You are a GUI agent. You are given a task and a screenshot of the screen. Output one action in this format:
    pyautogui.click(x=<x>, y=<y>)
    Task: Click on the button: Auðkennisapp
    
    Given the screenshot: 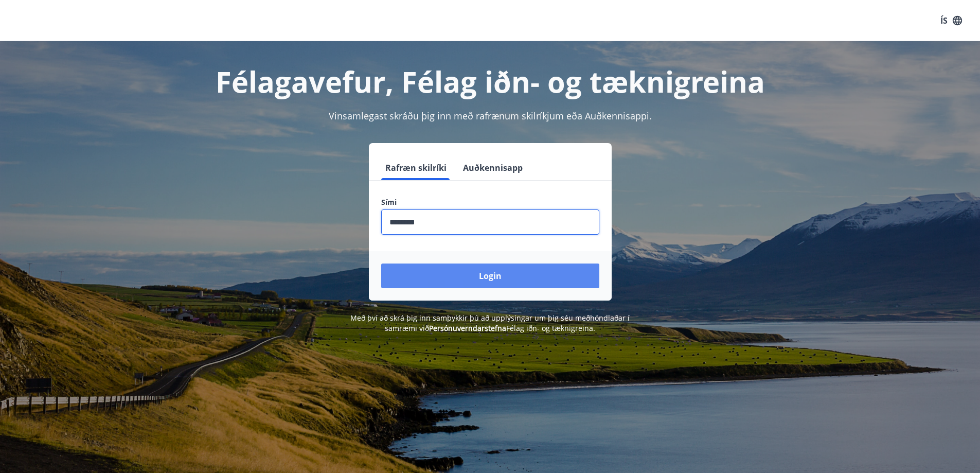 What is the action you would take?
    pyautogui.click(x=493, y=168)
    